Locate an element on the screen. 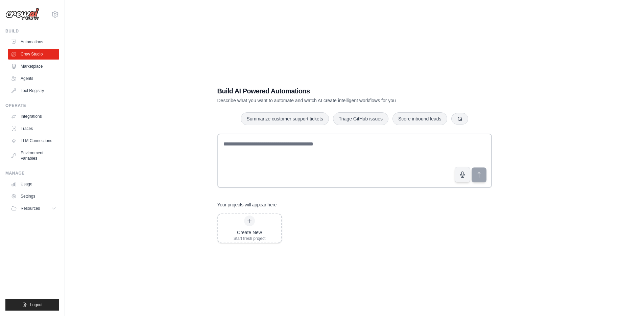  button: Resources is located at coordinates (33, 208).